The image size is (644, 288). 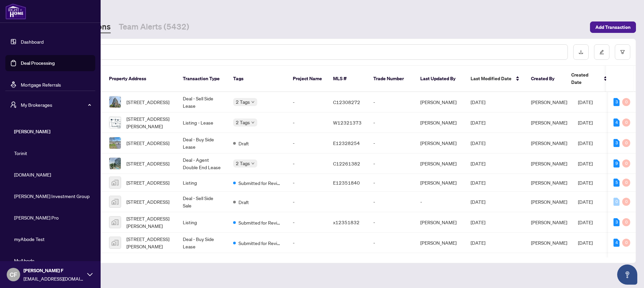 I want to click on span: W12321373, so click(x=347, y=123).